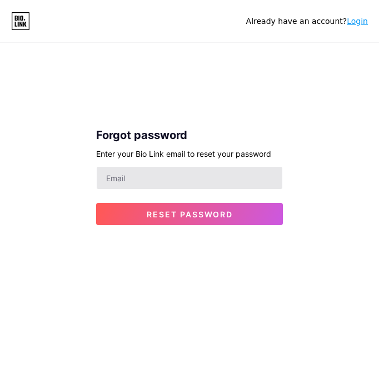 This screenshot has height=378, width=379. What do you see at coordinates (190, 178) in the screenshot?
I see `input: Email` at bounding box center [190, 178].